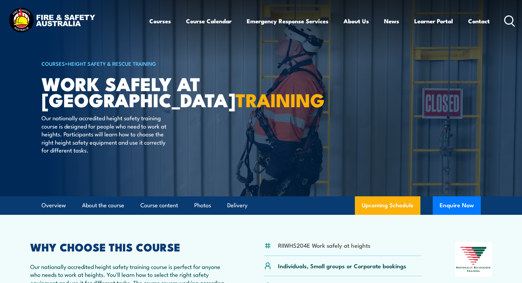 The width and height of the screenshot is (522, 283). What do you see at coordinates (112, 63) in the screenshot?
I see `a: Height Safety & Rescue Training` at bounding box center [112, 63].